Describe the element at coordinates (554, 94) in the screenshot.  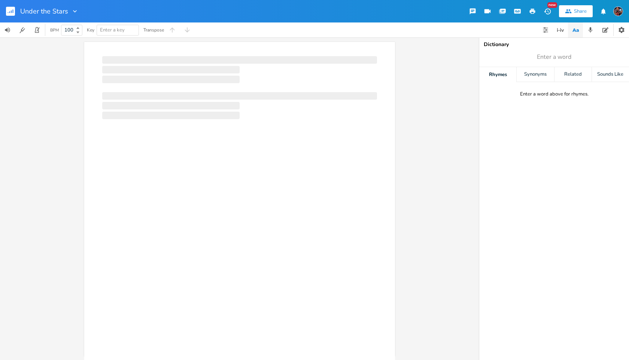
I see `div: Enter a word above for rhymes.` at that location.